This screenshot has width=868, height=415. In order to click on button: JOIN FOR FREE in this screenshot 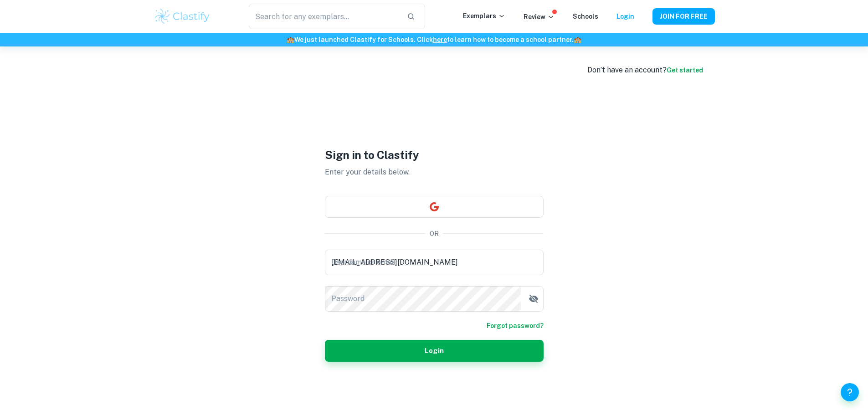, I will do `click(683, 17)`.